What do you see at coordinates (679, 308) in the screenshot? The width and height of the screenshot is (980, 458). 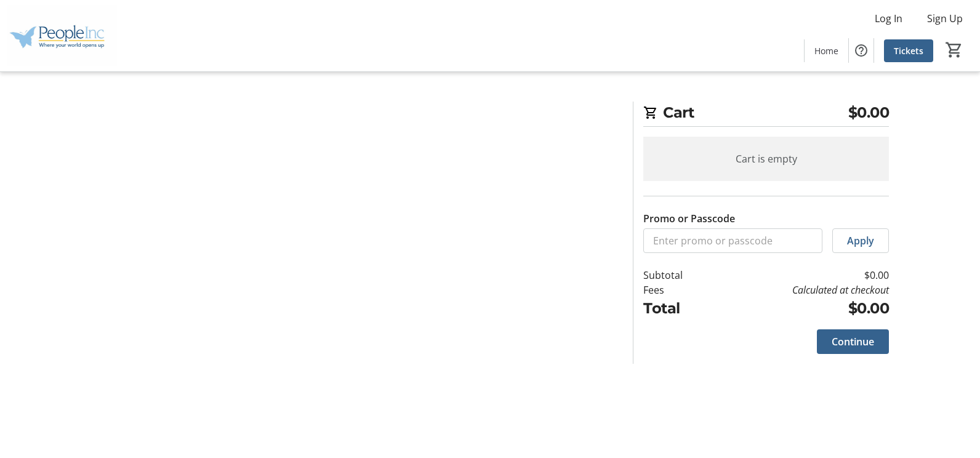 I see `td: Total` at bounding box center [679, 308].